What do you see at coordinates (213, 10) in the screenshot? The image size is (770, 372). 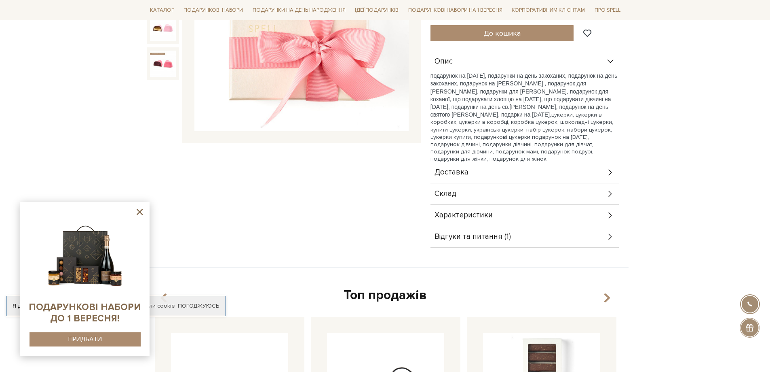 I see `a: Подарункові набори` at bounding box center [213, 10].